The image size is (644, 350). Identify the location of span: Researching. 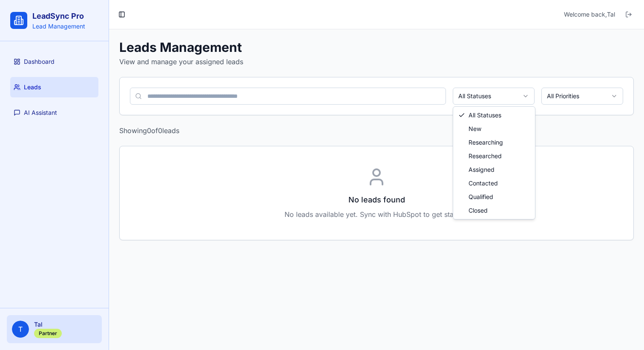
(485, 142).